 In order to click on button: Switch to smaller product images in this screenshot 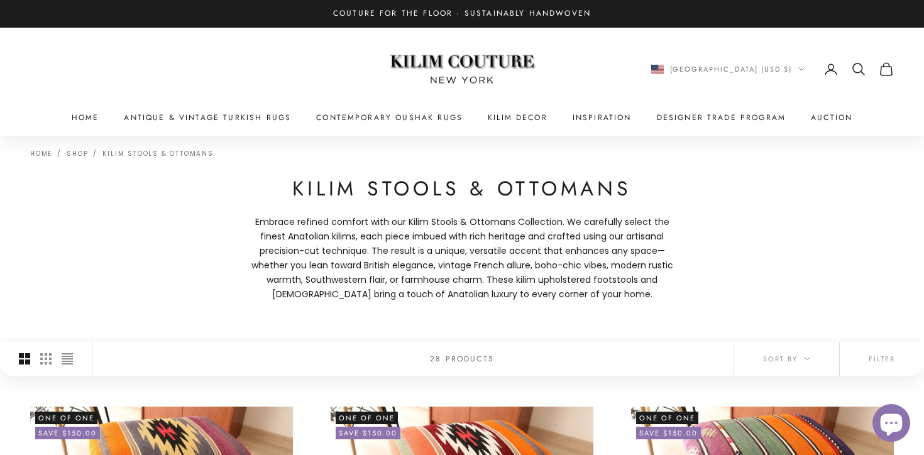, I will do `click(46, 359)`.